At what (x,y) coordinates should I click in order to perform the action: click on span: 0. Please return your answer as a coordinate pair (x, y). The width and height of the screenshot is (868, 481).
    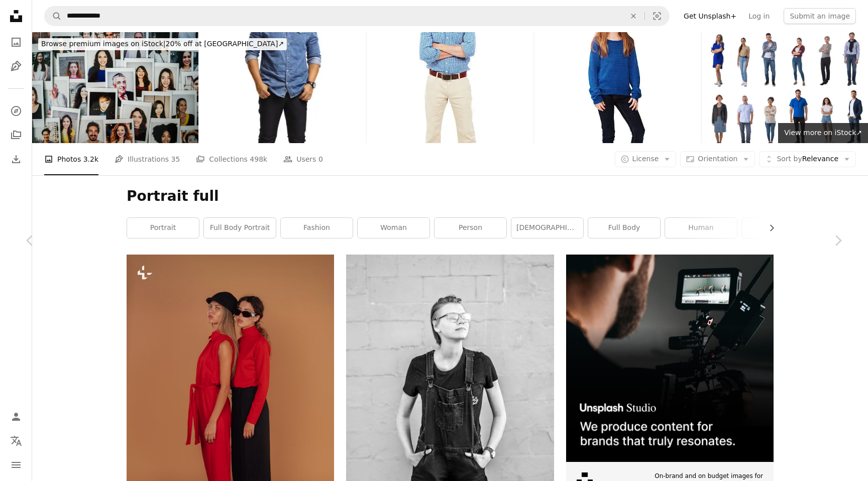
    Looking at the image, I should click on (320, 159).